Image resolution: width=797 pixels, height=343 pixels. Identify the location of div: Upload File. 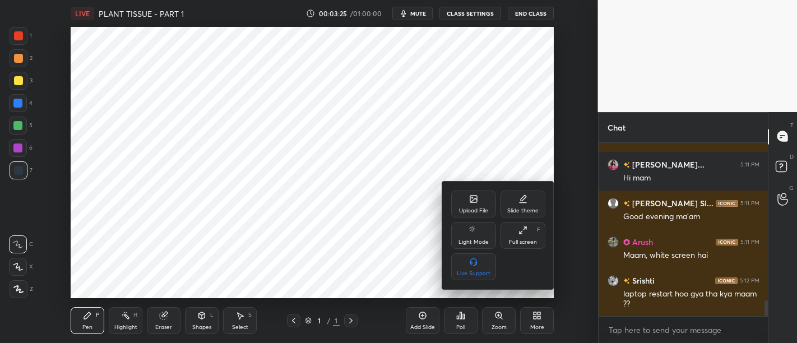
(474, 211).